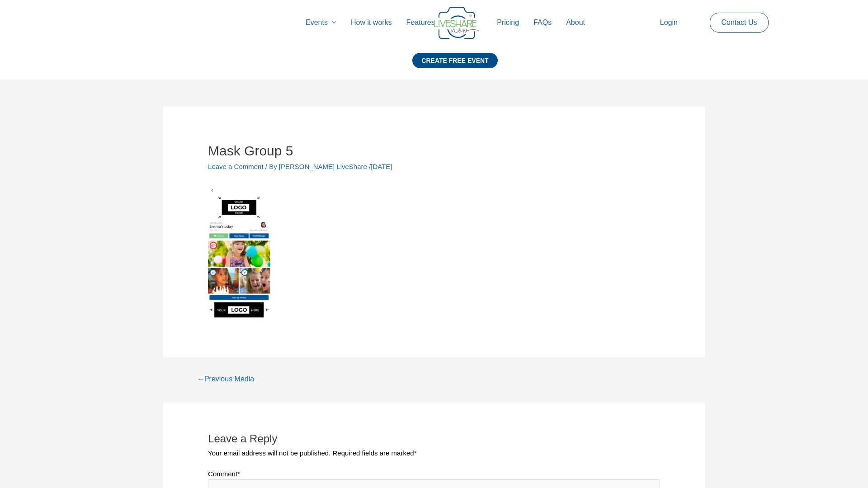 The width and height of the screenshot is (868, 488). Describe the element at coordinates (321, 23) in the screenshot. I see `a: Events` at that location.